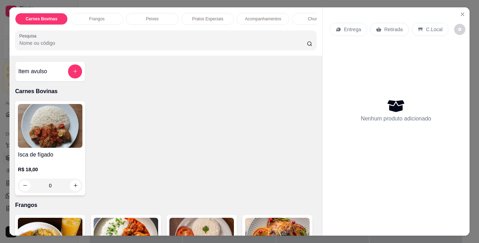 This screenshot has height=243, width=479. What do you see at coordinates (352, 29) in the screenshot?
I see `p: Entrega` at bounding box center [352, 29].